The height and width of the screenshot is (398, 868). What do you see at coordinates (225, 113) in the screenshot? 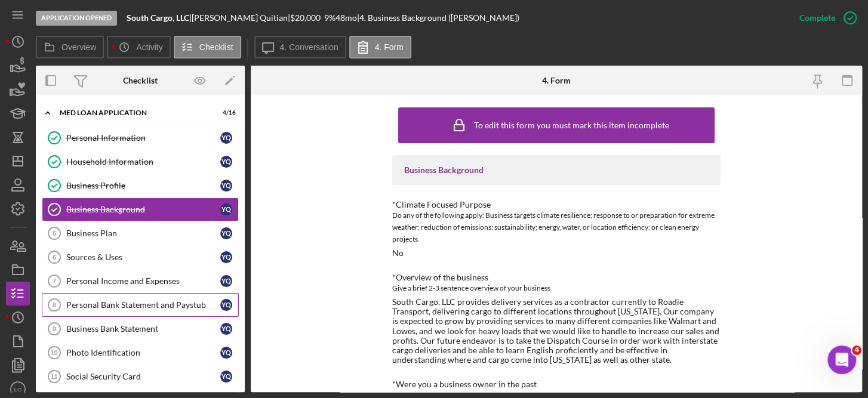
I see `div: 4 / 16` at bounding box center [225, 113].